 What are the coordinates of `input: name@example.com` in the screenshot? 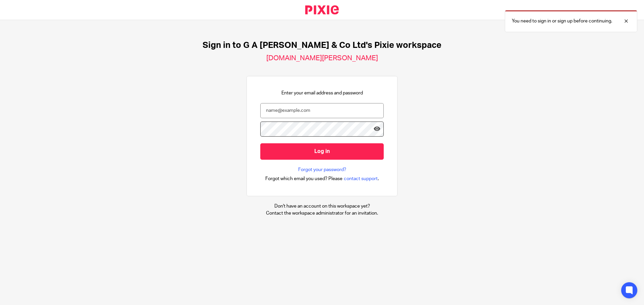 It's located at (322, 111).